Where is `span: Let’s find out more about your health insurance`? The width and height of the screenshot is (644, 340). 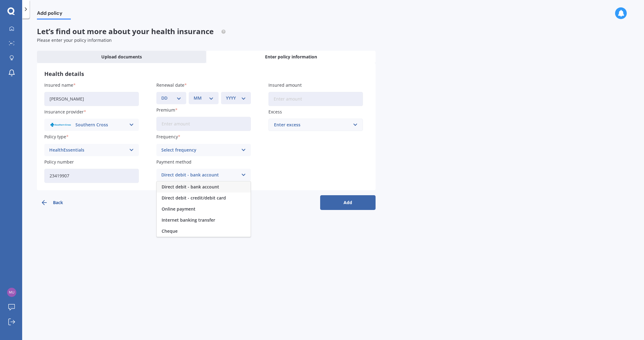 span: Let’s find out more about your health insurance is located at coordinates (131, 31).